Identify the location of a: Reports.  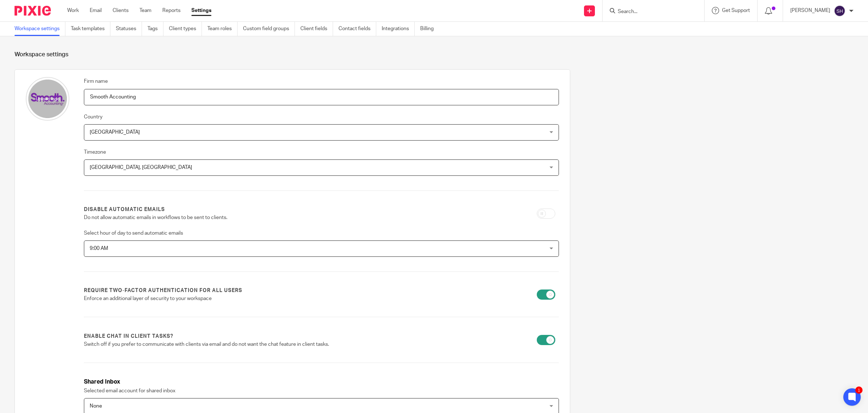
(171, 10).